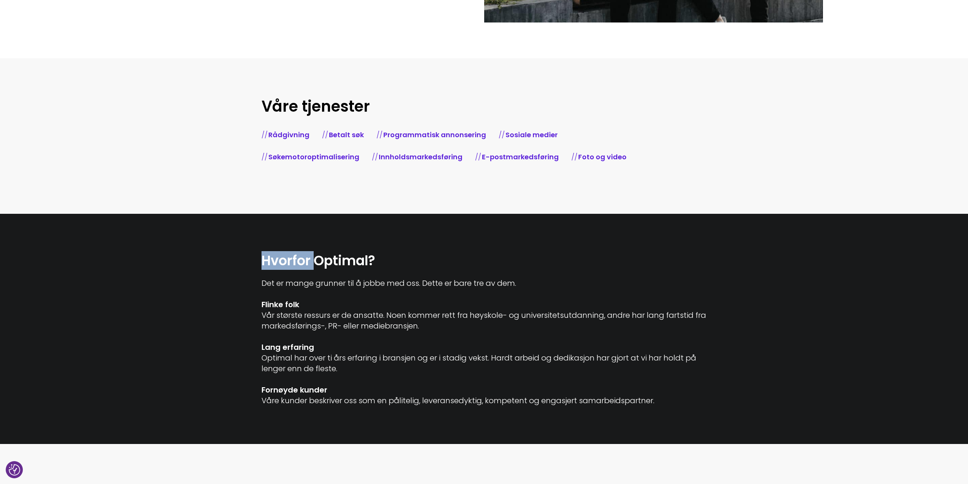 The height and width of the screenshot is (484, 968). What do you see at coordinates (14, 469) in the screenshot?
I see `button: Samtykkepreferanser` at bounding box center [14, 469].